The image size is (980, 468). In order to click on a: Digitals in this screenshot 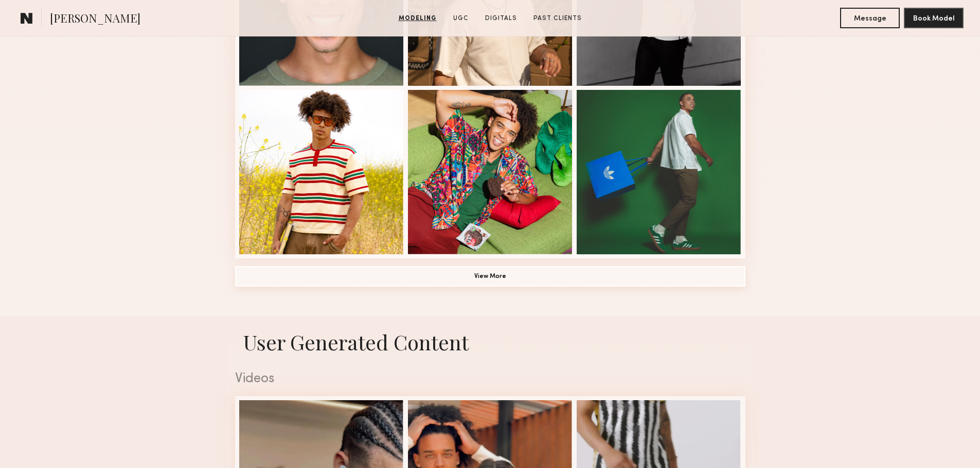, I will do `click(501, 18)`.